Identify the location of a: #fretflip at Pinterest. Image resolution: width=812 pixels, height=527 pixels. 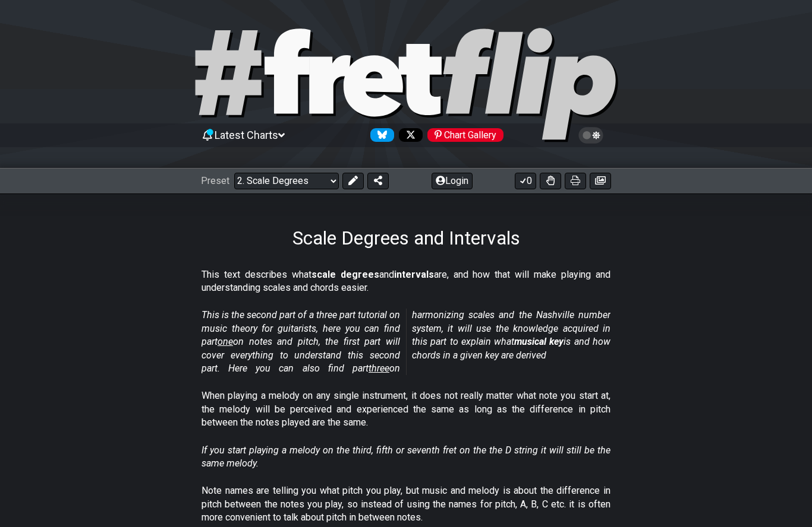
(463, 135).